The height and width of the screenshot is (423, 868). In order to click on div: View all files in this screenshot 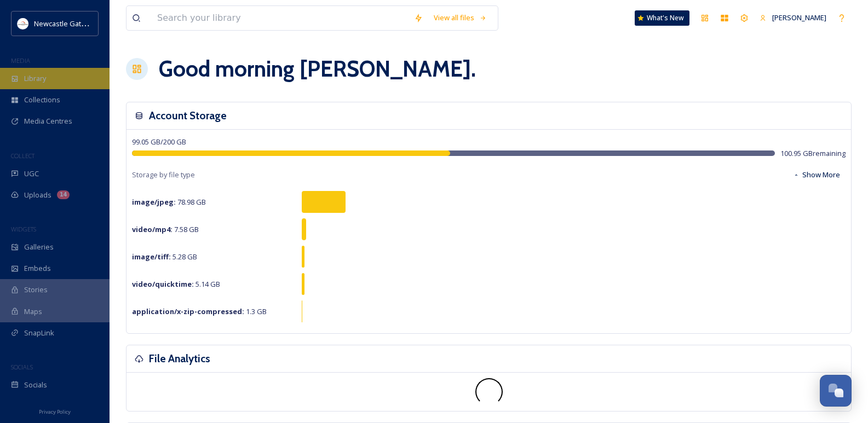, I will do `click(460, 17)`.